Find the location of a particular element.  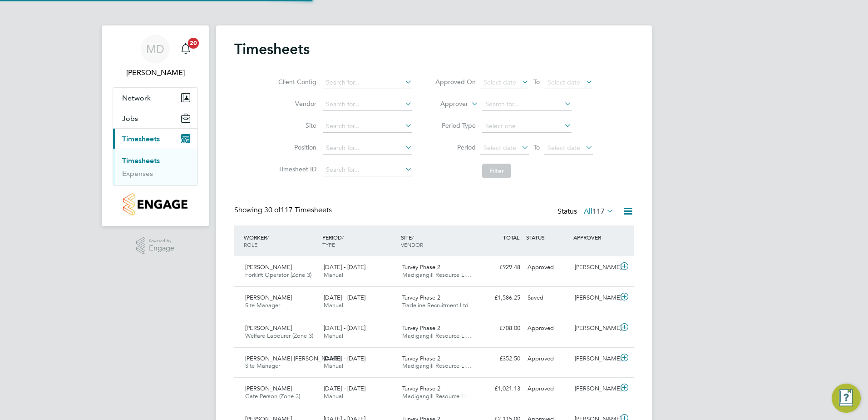

label: Timesheet ID is located at coordinates (296, 169).